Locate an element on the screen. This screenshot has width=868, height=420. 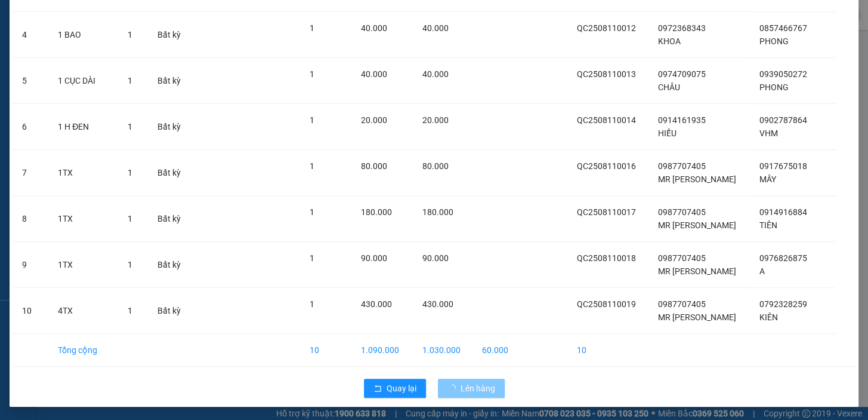
span: 0974709075 is located at coordinates (682, 75).